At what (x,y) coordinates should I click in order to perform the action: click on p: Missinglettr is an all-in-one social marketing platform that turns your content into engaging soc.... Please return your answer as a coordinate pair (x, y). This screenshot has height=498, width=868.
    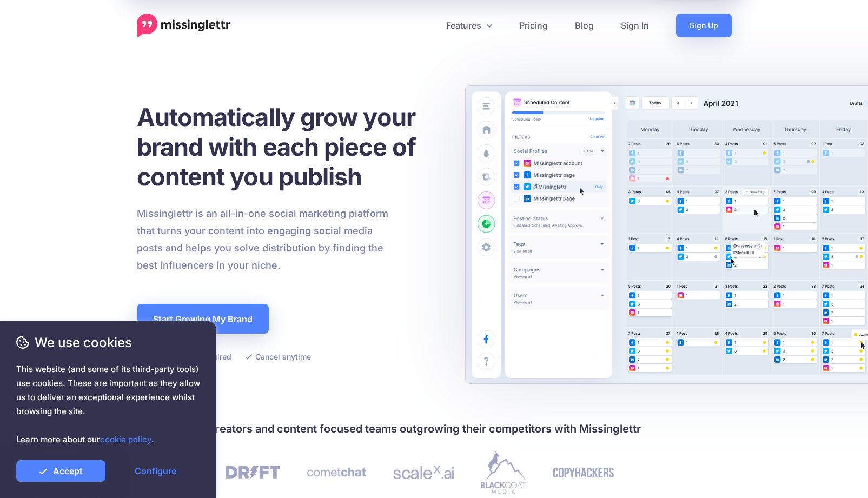
    Looking at the image, I should click on (263, 239).